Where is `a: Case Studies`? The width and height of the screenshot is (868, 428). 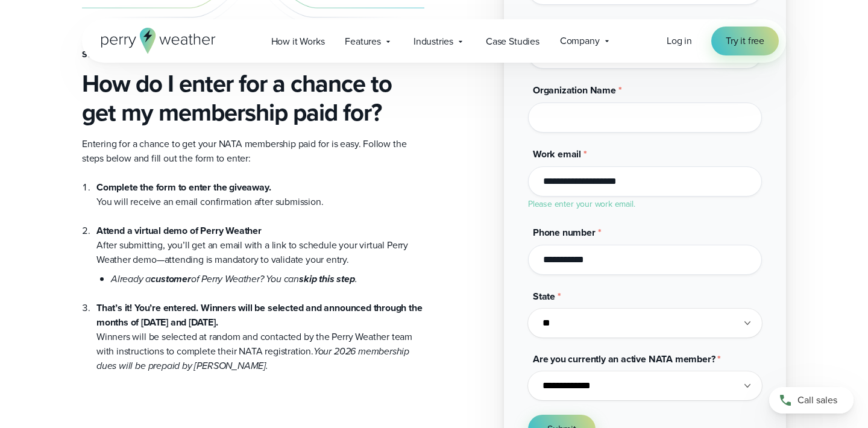 a: Case Studies is located at coordinates (512, 41).